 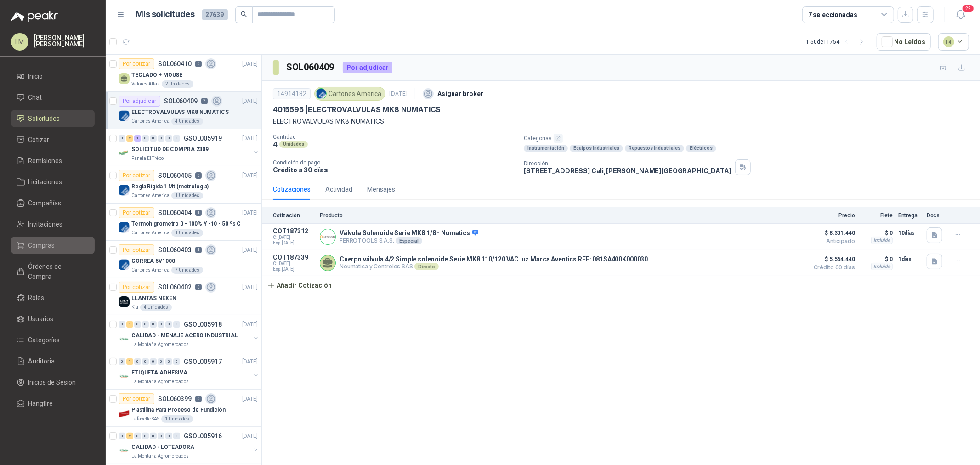 I want to click on p: Producto, so click(x=562, y=216).